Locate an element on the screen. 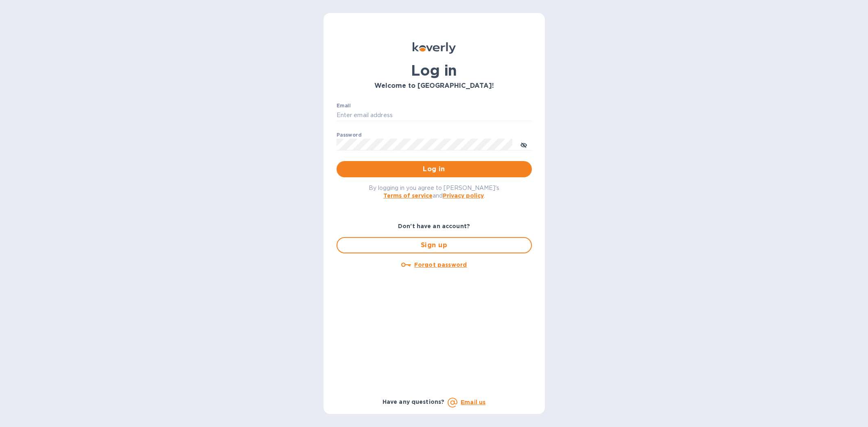 The image size is (868, 427). b: Have any questions? is located at coordinates (413, 402).